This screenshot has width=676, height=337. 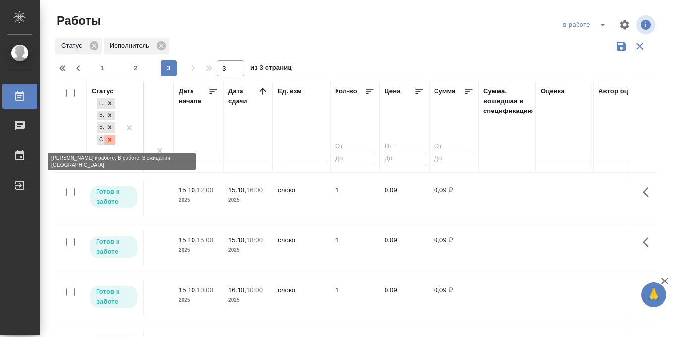 What do you see at coordinates (393, 91) in the screenshot?
I see `div: Цена` at bounding box center [393, 91].